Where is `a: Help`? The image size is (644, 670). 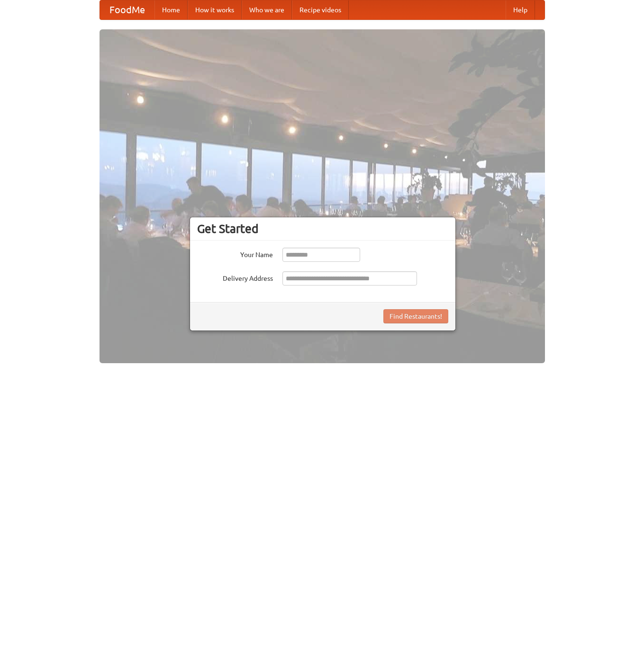
a: Help is located at coordinates (520, 10).